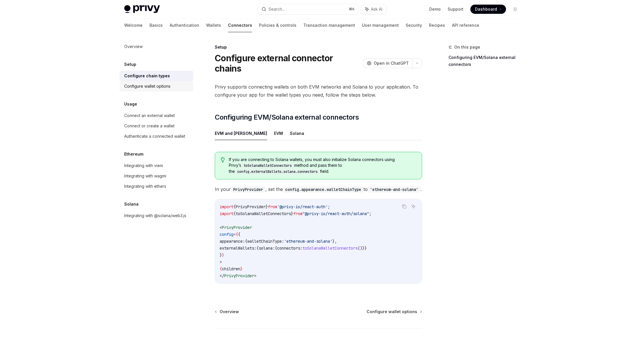 The height and width of the screenshot is (337, 644). Describe the element at coordinates (232, 241) in the screenshot. I see `span: appearance:` at that location.